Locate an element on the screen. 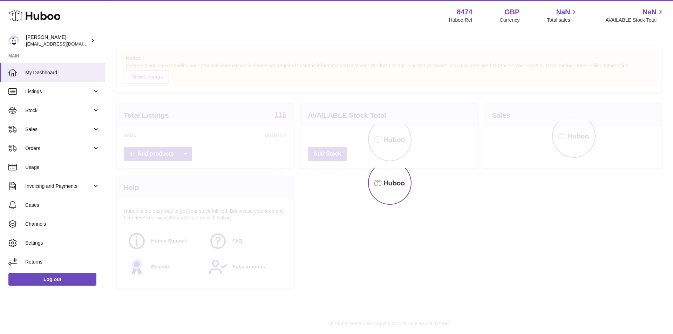 The image size is (673, 334). a: NaN Total sales is located at coordinates (562, 15).